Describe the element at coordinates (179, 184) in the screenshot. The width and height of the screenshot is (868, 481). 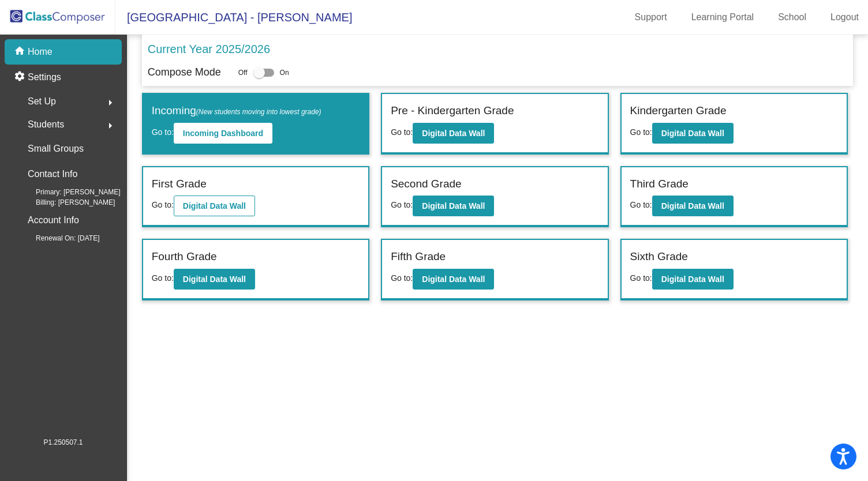
I see `label: First Grade` at that location.